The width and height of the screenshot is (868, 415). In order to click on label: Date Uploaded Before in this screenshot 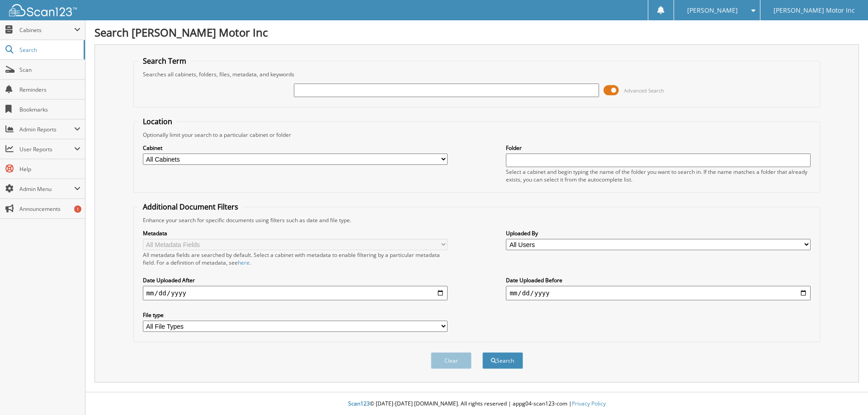, I will do `click(658, 280)`.